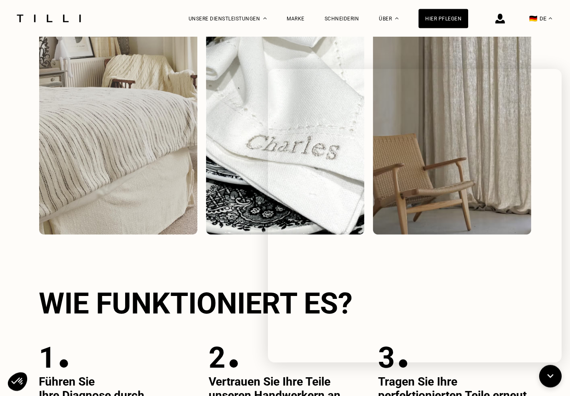  What do you see at coordinates (217, 358) in the screenshot?
I see `p: 2` at bounding box center [217, 358].